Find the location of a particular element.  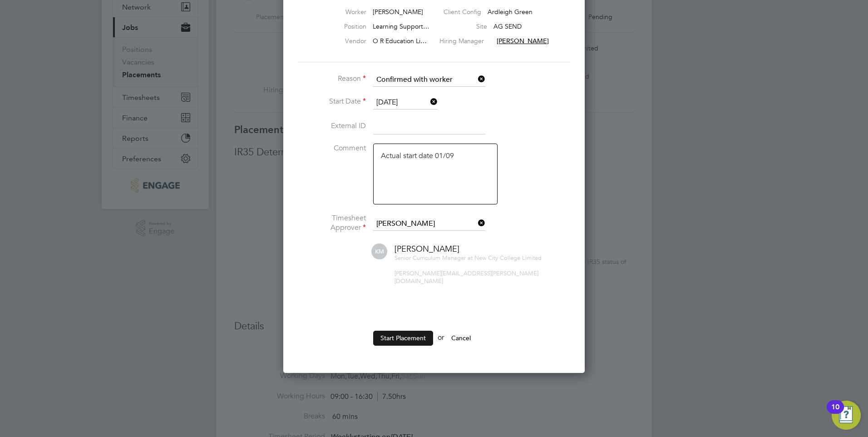

span: New City College Limited is located at coordinates (508, 257).